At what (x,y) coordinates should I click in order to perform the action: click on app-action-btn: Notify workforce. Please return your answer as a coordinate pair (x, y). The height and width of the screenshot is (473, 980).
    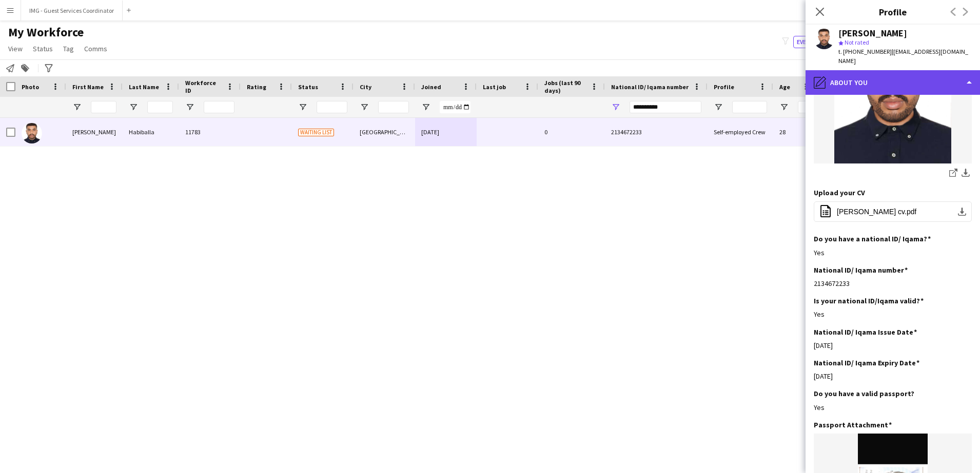
    Looking at the image, I should click on (10, 68).